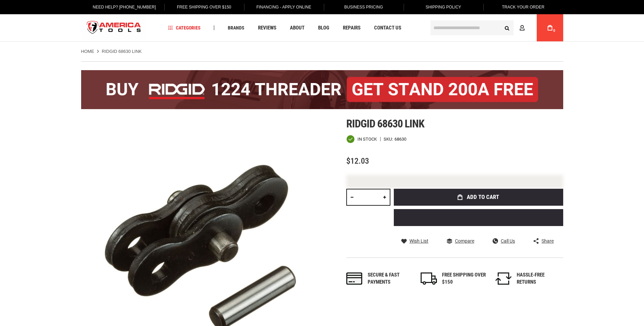 The width and height of the screenshot is (644, 326). I want to click on span: $12.03, so click(357, 161).